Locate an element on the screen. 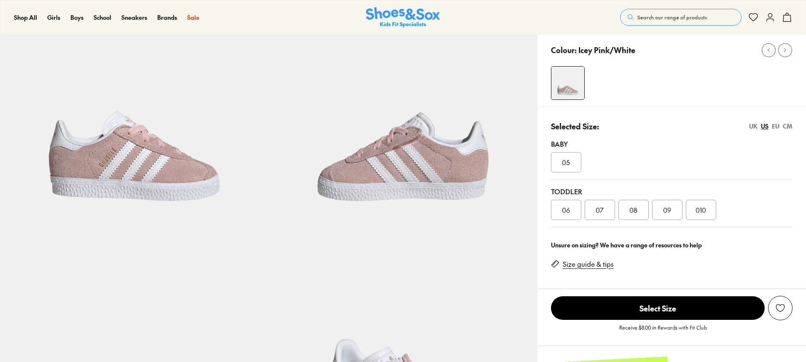 This screenshot has height=362, width=806. span: Select Size is located at coordinates (657, 308).